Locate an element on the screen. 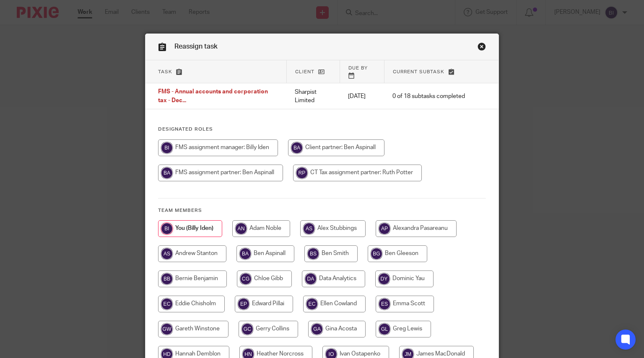 The image size is (644, 358). p: Sharpist Limited is located at coordinates (313, 96).